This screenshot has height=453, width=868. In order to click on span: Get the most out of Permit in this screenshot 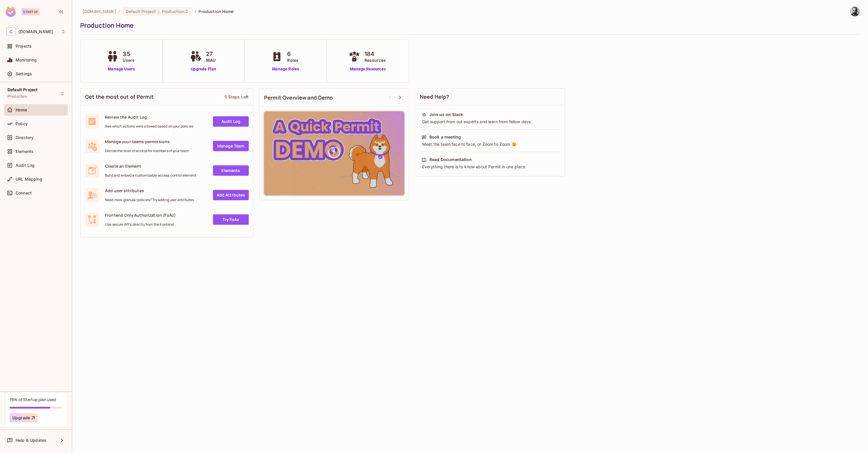, I will do `click(119, 97)`.